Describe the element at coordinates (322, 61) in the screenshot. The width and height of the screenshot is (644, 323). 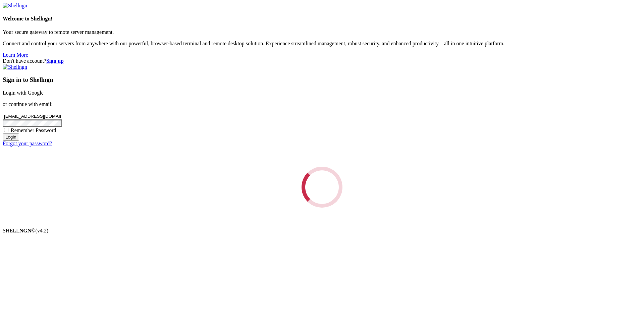
I see `div: Don't have account?` at that location.